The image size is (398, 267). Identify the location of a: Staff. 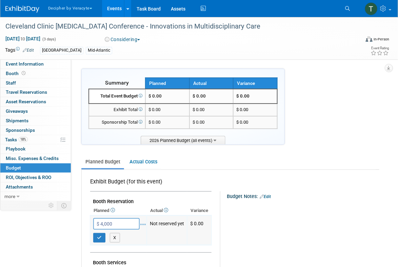
(36, 83).